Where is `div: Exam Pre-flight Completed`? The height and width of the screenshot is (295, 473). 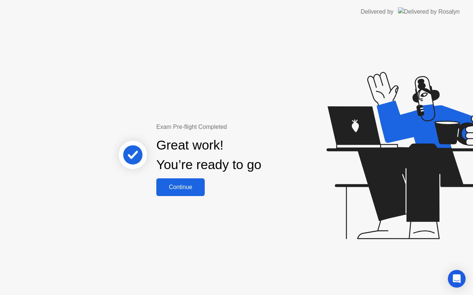 div: Exam Pre-flight Completed is located at coordinates (232, 127).